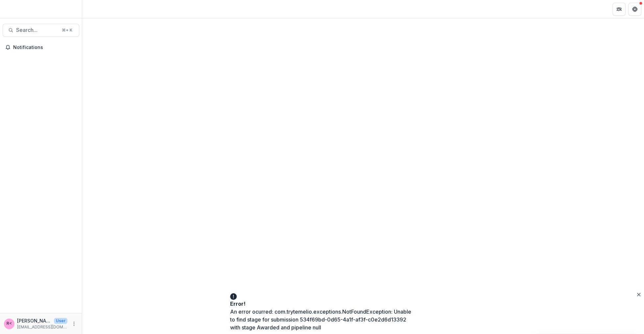 The image size is (644, 334). I want to click on span: Notifications, so click(45, 47).